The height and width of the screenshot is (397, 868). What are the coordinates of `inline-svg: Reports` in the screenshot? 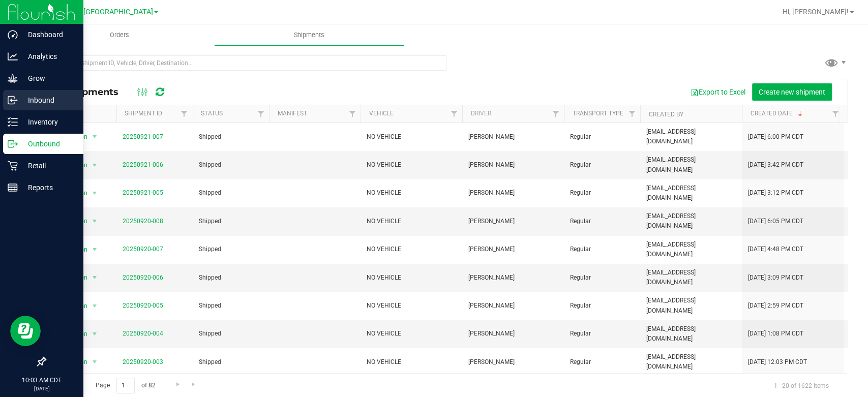 It's located at (12, 188).